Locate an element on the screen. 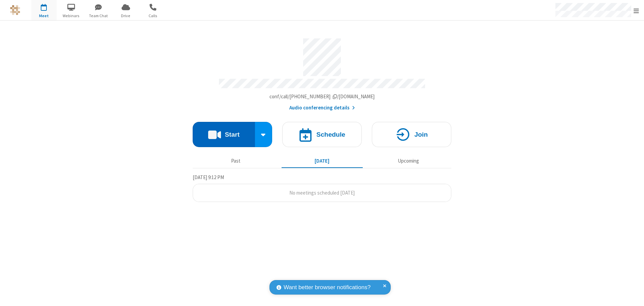  button: Upcoming is located at coordinates (408, 161).